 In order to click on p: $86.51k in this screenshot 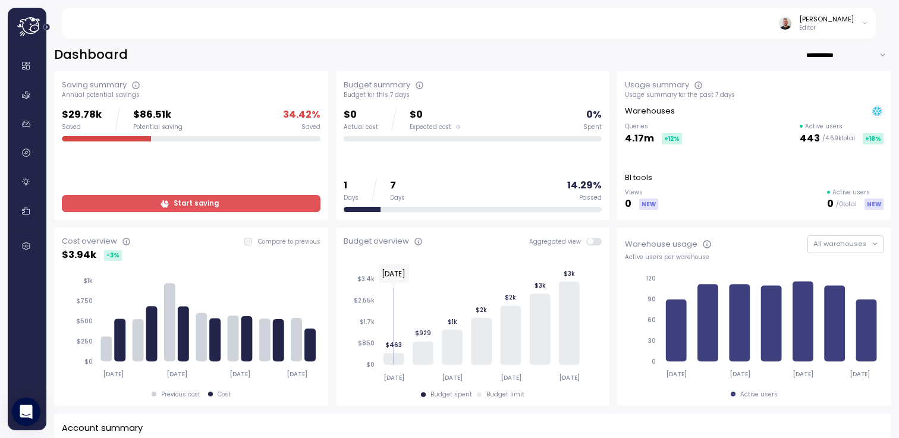, I will do `click(158, 115)`.